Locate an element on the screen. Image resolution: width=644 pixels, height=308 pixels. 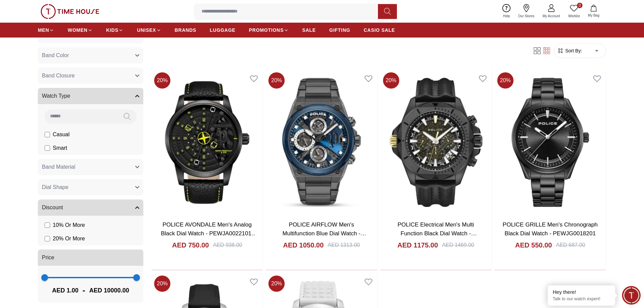
img: POLICE Electrical Men's Multi Function Black Dial Watch - PEWGF0054503 is located at coordinates (436, 142).